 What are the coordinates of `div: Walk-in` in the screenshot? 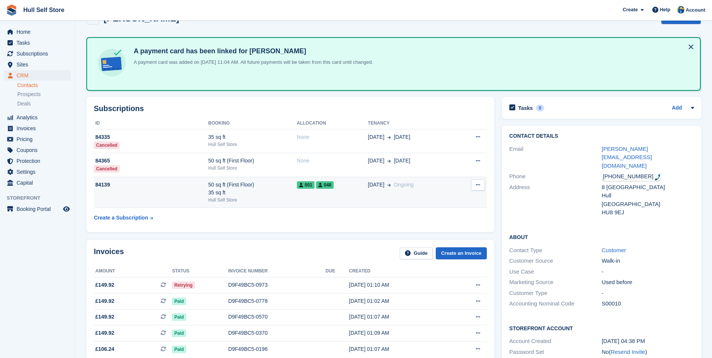 It's located at (648, 261).